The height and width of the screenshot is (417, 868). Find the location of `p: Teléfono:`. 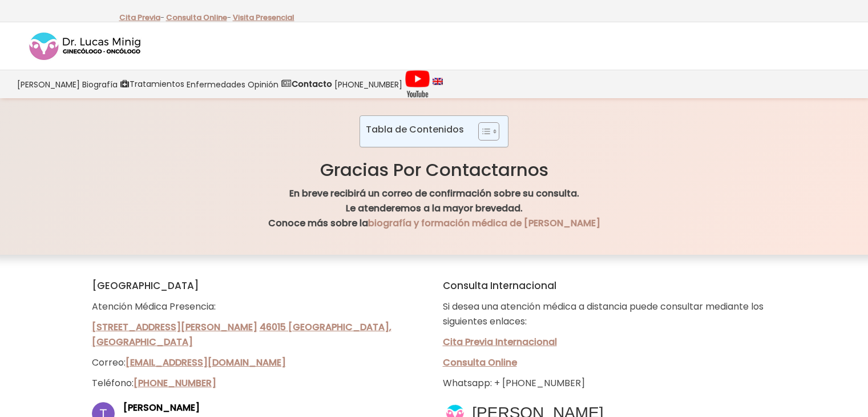

p: Teléfono: is located at coordinates (259, 383).